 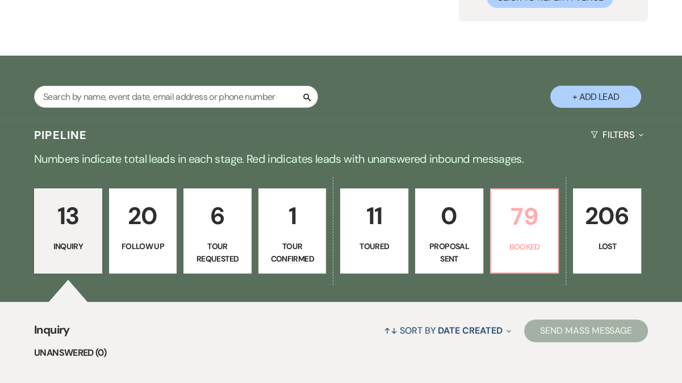 I want to click on a: 79Booked, so click(x=525, y=231).